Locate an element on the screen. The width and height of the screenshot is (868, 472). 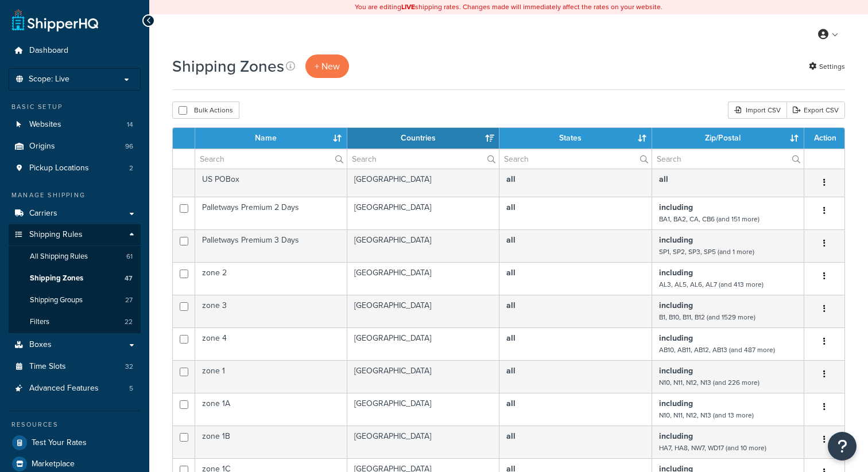
a: Advanced Features 5 is located at coordinates (75, 388).